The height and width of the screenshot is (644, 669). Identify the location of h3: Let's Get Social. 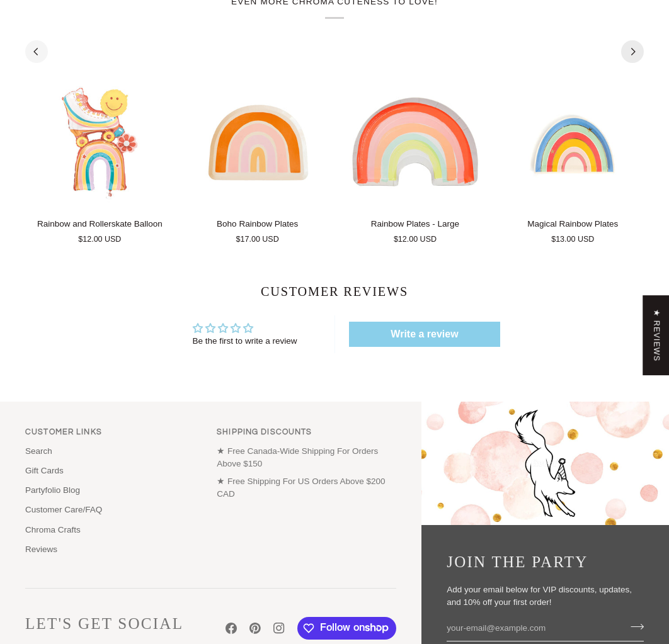
(104, 628).